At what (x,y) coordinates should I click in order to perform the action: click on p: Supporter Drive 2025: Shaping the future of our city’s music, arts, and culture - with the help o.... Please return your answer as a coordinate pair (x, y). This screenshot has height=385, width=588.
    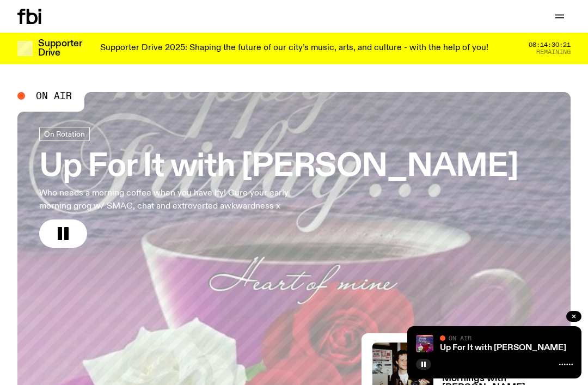
    Looking at the image, I should click on (294, 49).